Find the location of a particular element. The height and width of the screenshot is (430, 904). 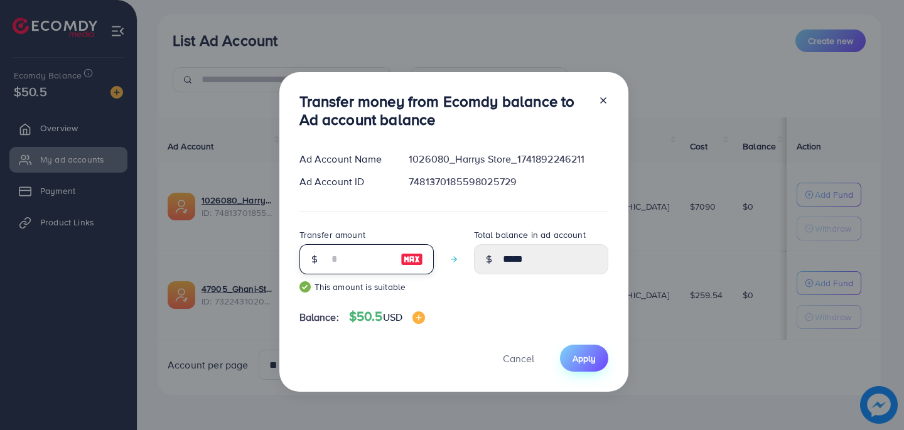

label: Total balance in ad account is located at coordinates (530, 235).